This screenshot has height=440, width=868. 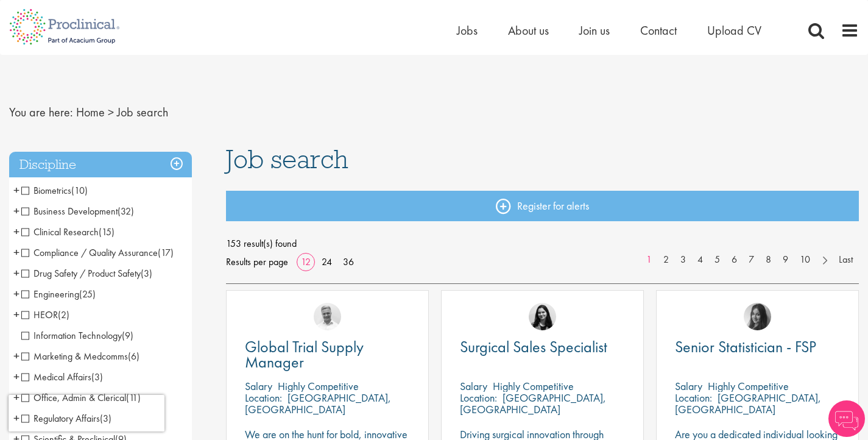 I want to click on a: 2, so click(x=666, y=259).